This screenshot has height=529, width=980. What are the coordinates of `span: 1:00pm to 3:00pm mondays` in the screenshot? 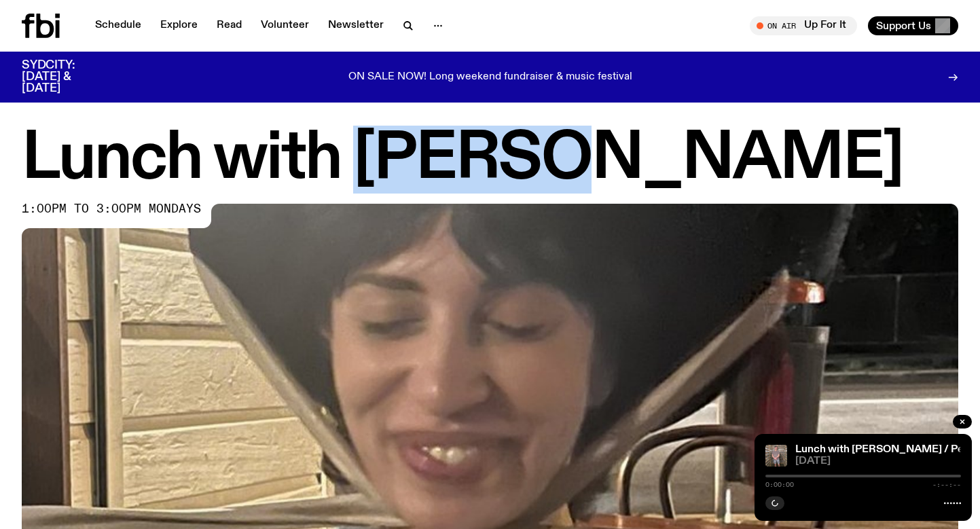 It's located at (111, 209).